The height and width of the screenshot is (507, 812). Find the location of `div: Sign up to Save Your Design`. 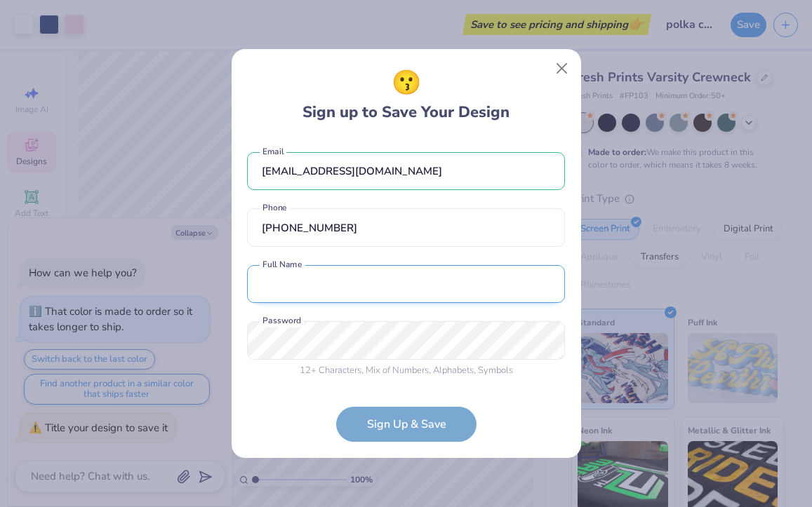

div: Sign up to Save Your Design is located at coordinates (406, 95).